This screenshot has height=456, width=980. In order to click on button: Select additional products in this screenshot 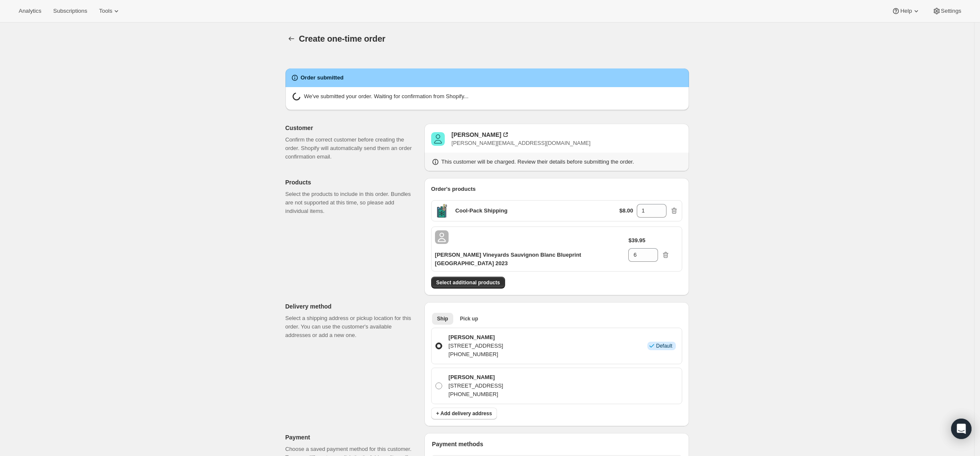, I will do `click(468, 283)`.